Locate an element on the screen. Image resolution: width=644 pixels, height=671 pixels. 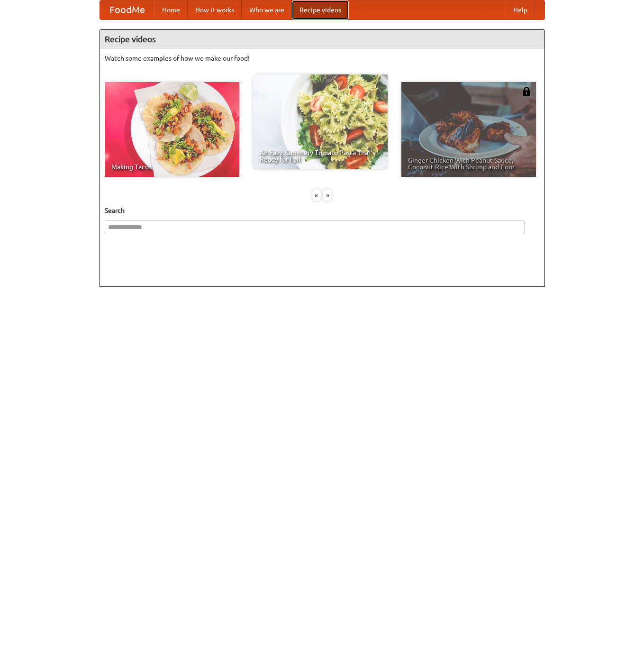
a: Recipe videos is located at coordinates (321, 10).